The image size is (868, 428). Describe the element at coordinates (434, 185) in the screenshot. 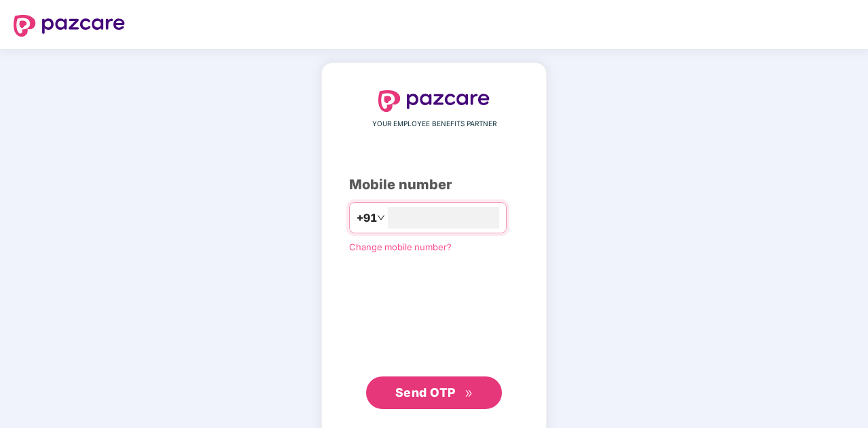

I see `div: Mobile number` at that location.